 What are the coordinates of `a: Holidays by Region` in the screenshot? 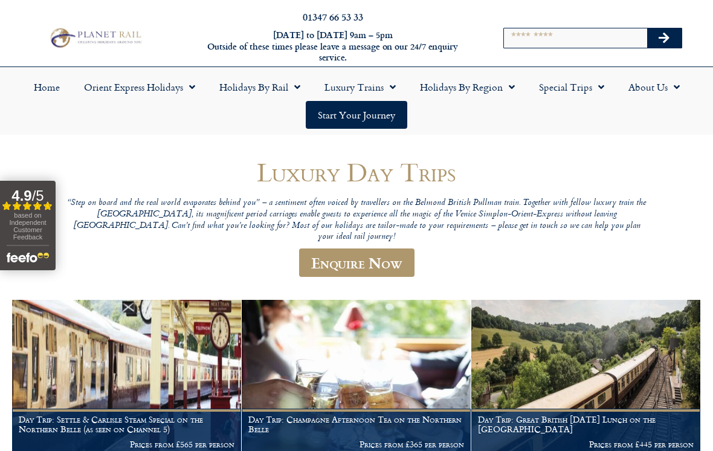 It's located at (467, 87).